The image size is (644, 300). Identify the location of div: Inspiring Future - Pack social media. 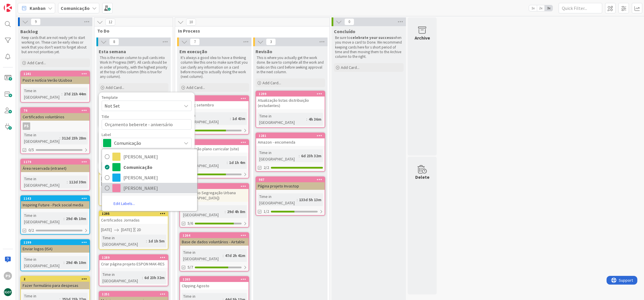
(55, 205).